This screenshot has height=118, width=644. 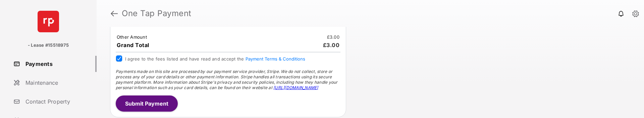 I want to click on img: svg+xml;base64,PHN2ZyB4bWxucz0iaHR0cDovL3d3dy53My5vcmcvMjAwMC9zdmciIHdpZHRoPSI2NCIgaGVpZ2h0PSI2NC..., so click(x=48, y=21).